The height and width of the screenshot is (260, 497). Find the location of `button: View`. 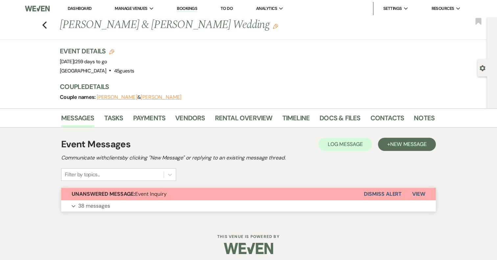

button: View is located at coordinates (419, 194).